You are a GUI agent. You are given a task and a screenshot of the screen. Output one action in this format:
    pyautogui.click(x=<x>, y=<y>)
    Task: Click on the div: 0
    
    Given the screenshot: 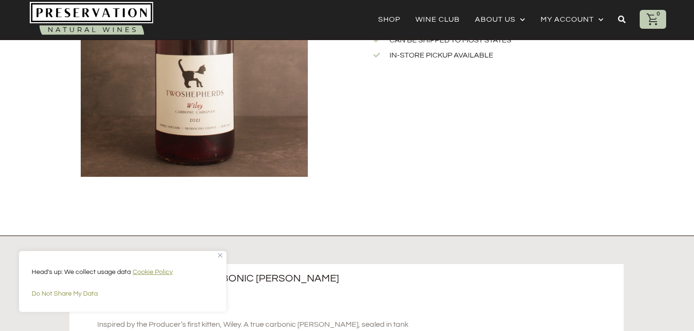 What is the action you would take?
    pyautogui.click(x=658, y=14)
    